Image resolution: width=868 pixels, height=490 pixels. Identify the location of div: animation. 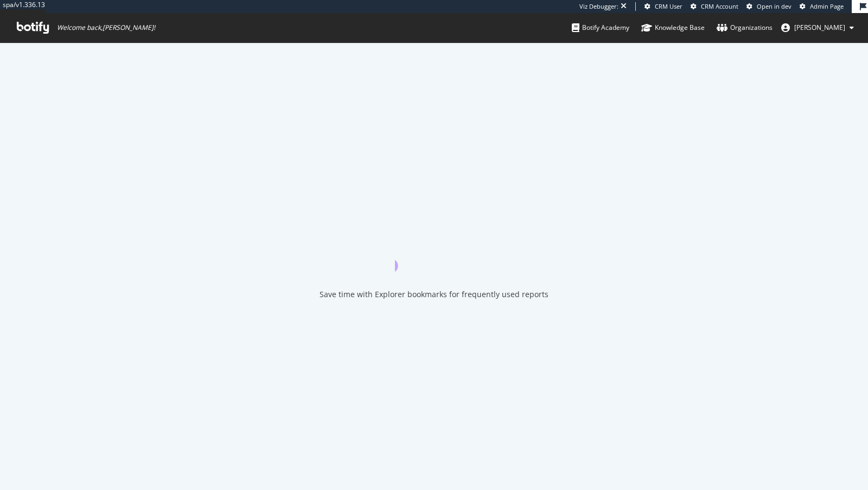
(434, 252).